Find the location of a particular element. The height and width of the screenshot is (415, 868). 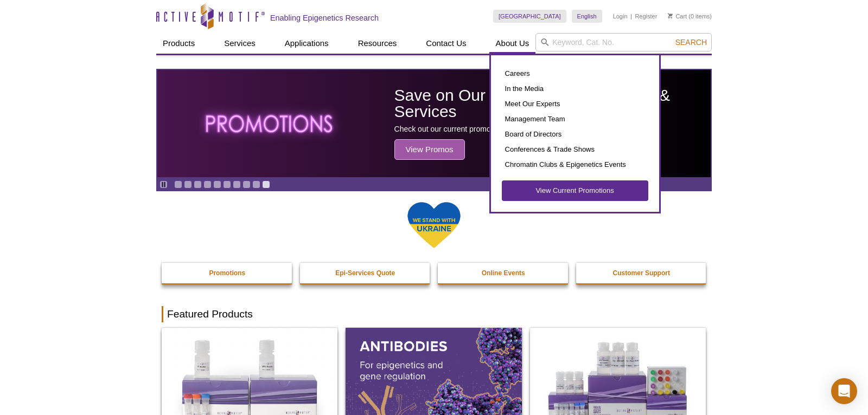

a: Applications is located at coordinates (307, 43).